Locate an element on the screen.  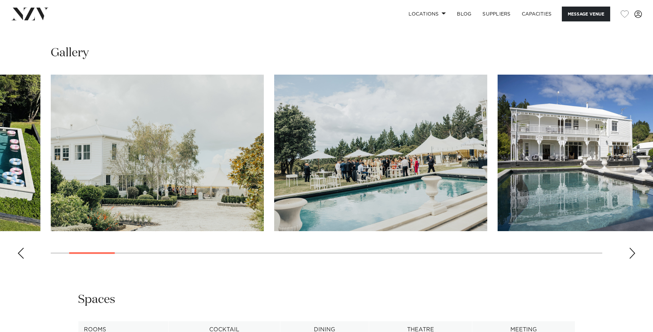
swiper-slide: 3 / 30 is located at coordinates (380, 153).